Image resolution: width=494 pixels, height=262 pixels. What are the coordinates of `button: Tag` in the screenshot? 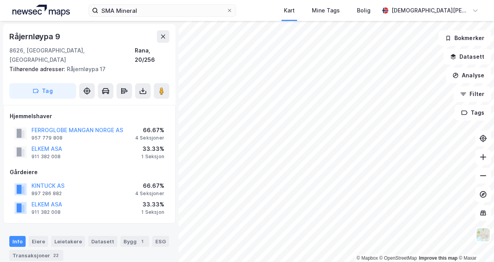 It's located at (43, 91).